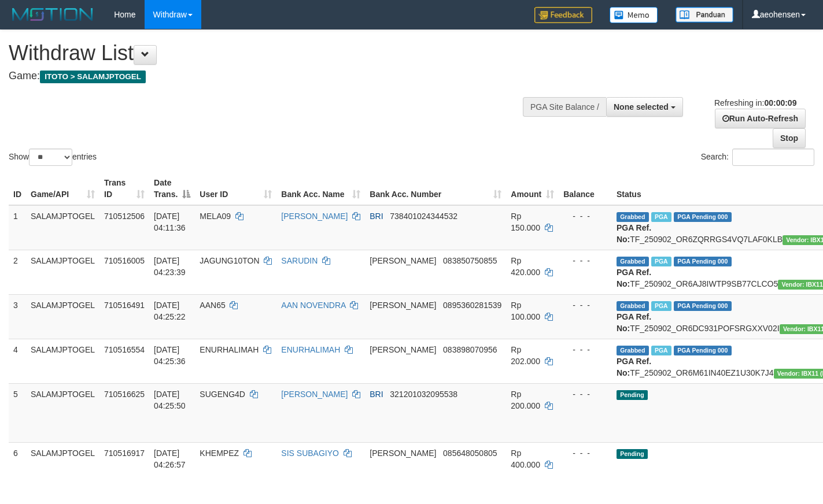 The height and width of the screenshot is (504, 823). What do you see at coordinates (780, 103) in the screenshot?
I see `strong: 00:00:09` at bounding box center [780, 103].